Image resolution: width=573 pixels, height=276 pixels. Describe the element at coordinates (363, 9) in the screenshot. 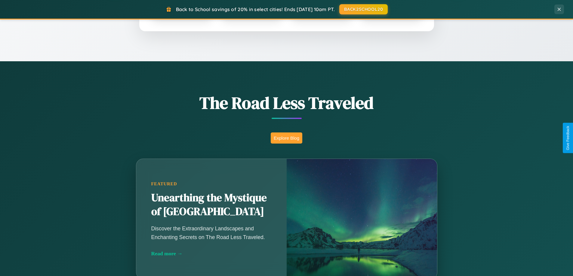

I see `button: BACK2SCHOOL20` at that location.